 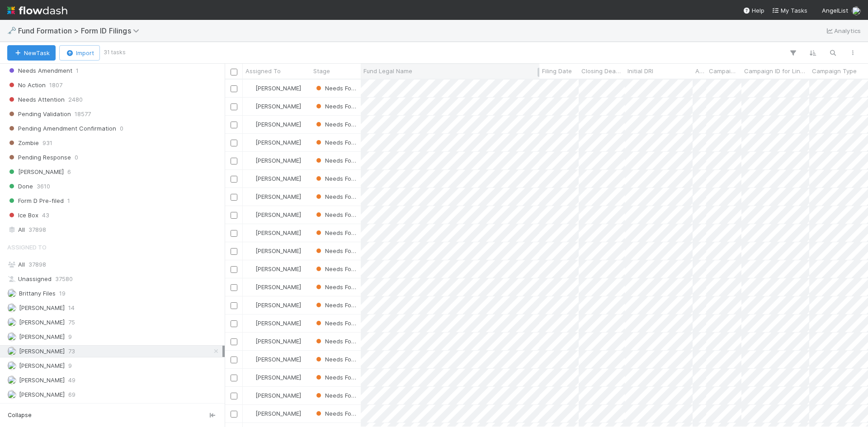 What do you see at coordinates (48, 143) in the screenshot?
I see `span: 931` at bounding box center [48, 143].